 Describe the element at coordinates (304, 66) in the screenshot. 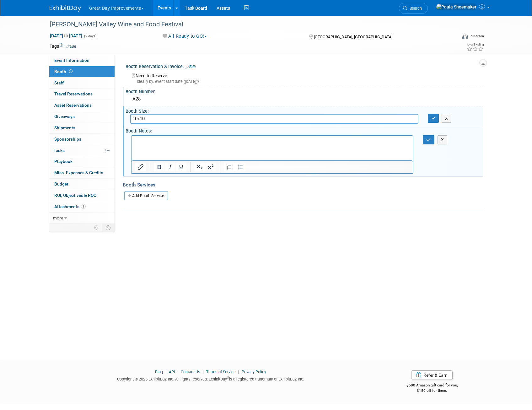

I see `div: Booth Reservation & Invoice:` at that location.